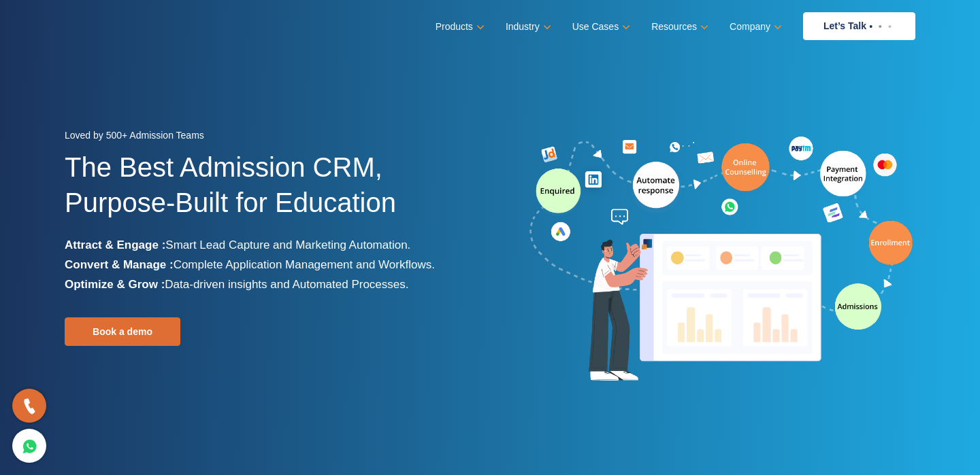 The image size is (980, 475). Describe the element at coordinates (115, 245) in the screenshot. I see `b: Attract & Engage :` at that location.